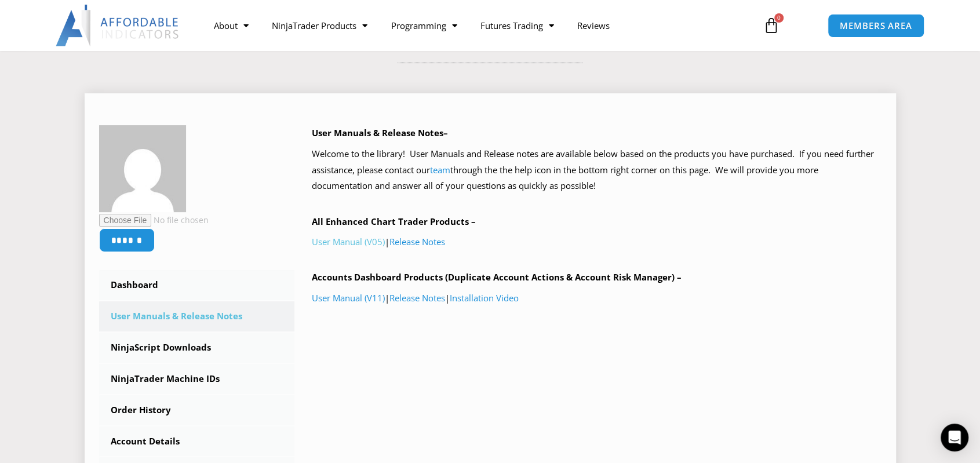  Describe the element at coordinates (484, 298) in the screenshot. I see `a: Installation Video` at that location.